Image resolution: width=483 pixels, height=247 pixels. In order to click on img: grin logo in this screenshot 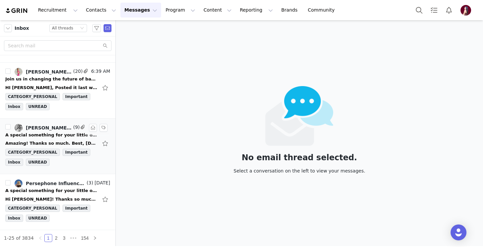, I will do `click(17, 11)`.